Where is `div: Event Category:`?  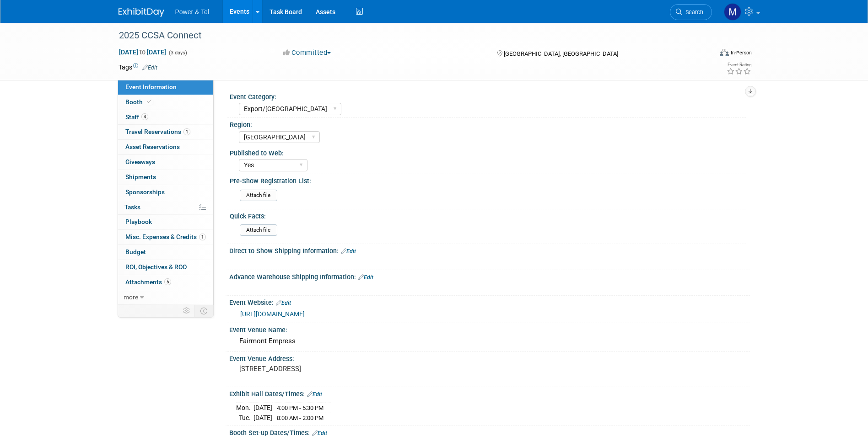 div: Event Category: is located at coordinates (488, 96).